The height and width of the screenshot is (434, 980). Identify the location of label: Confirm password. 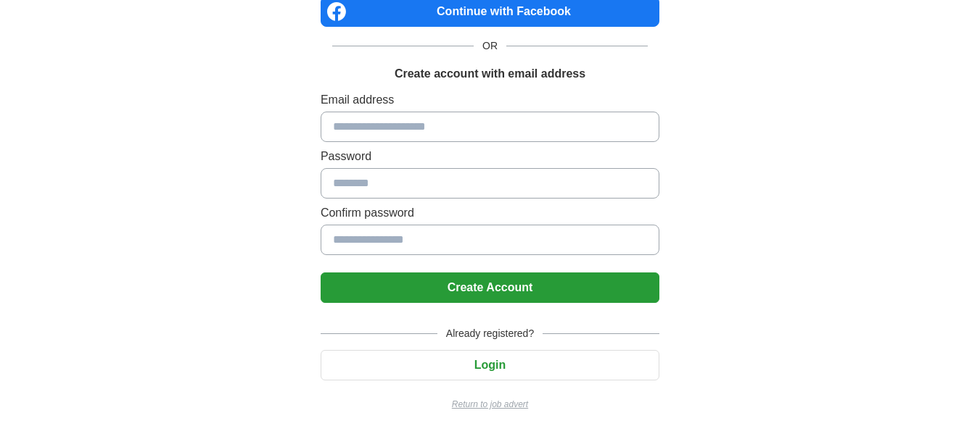
(490, 213).